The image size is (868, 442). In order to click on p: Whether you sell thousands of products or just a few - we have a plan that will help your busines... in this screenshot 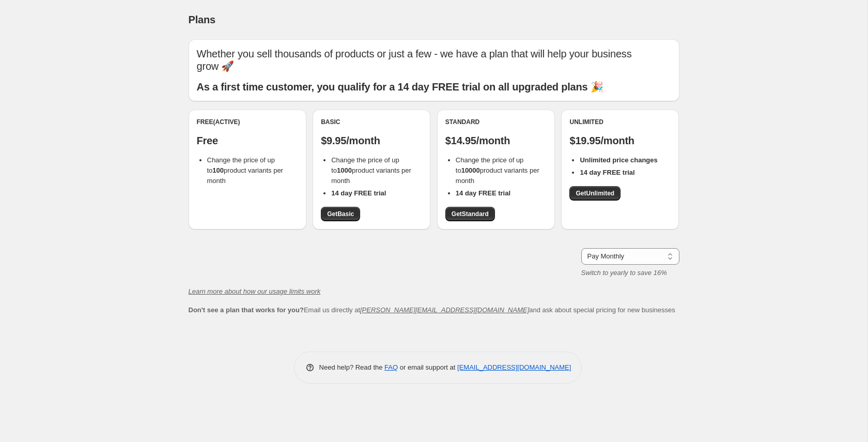, I will do `click(434, 60)`.